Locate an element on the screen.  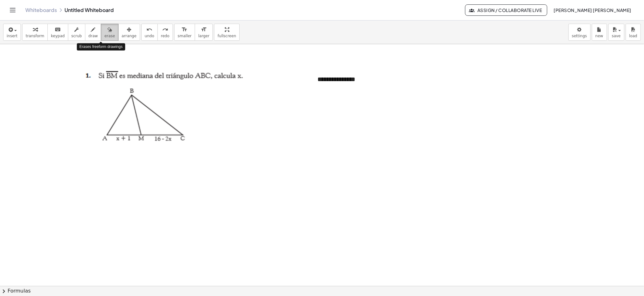
button: draw is located at coordinates (93, 32).